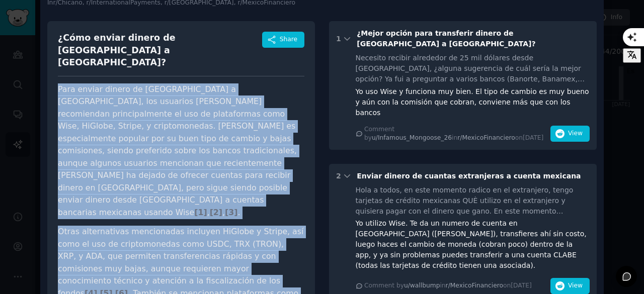 This screenshot has height=294, width=644. What do you see at coordinates (200, 212) in the screenshot?
I see `span: [ 1 ]` at bounding box center [200, 212].